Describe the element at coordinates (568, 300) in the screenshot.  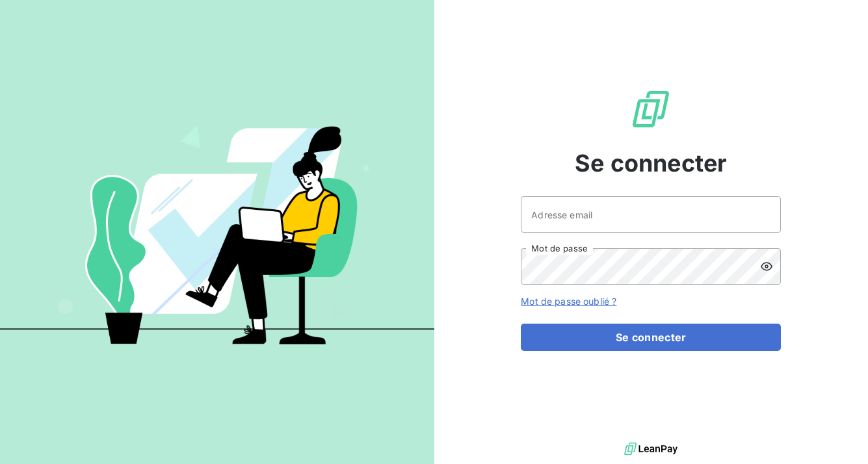
I see `a: Mot de passe oublié ?` at that location.